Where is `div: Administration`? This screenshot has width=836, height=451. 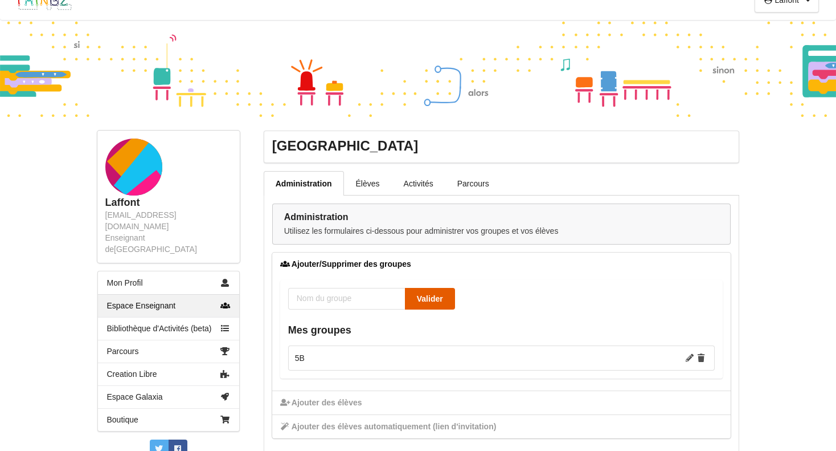
div: Administration is located at coordinates (501, 217).